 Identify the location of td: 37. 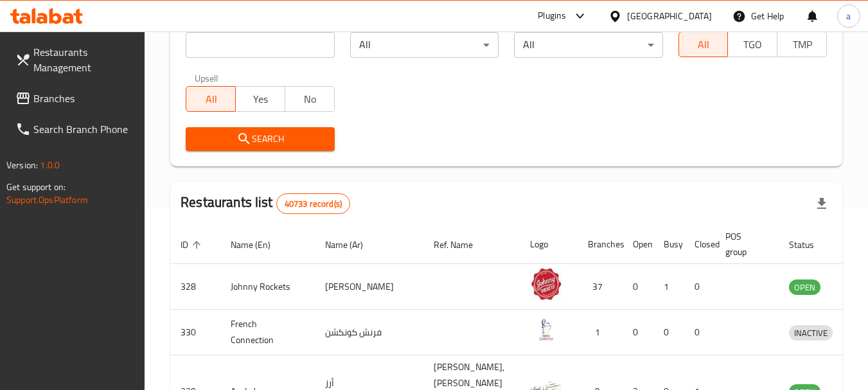
(600, 287).